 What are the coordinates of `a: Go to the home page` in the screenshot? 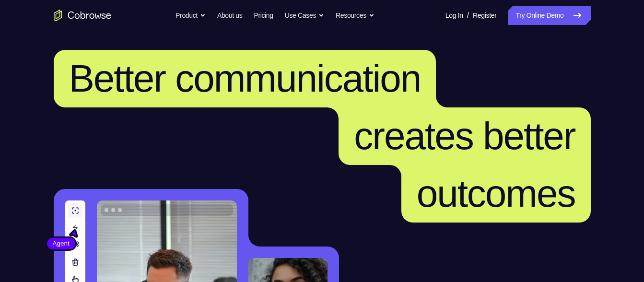 It's located at (83, 15).